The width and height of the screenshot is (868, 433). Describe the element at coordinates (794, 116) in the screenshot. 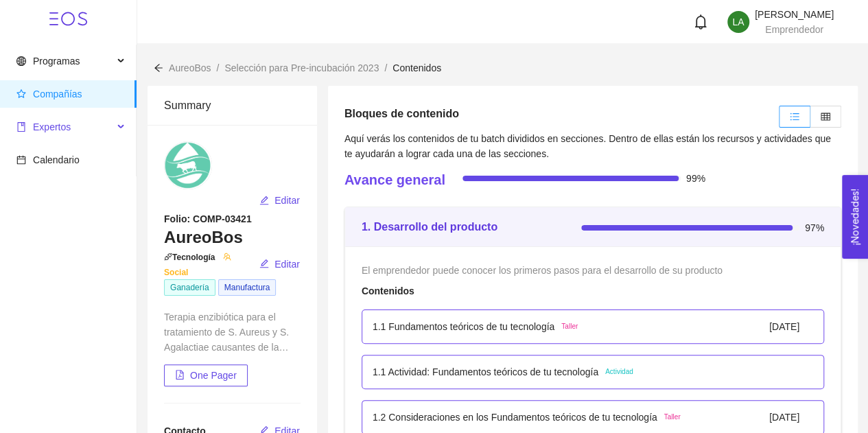

I see `span: unordered-list` at that location.